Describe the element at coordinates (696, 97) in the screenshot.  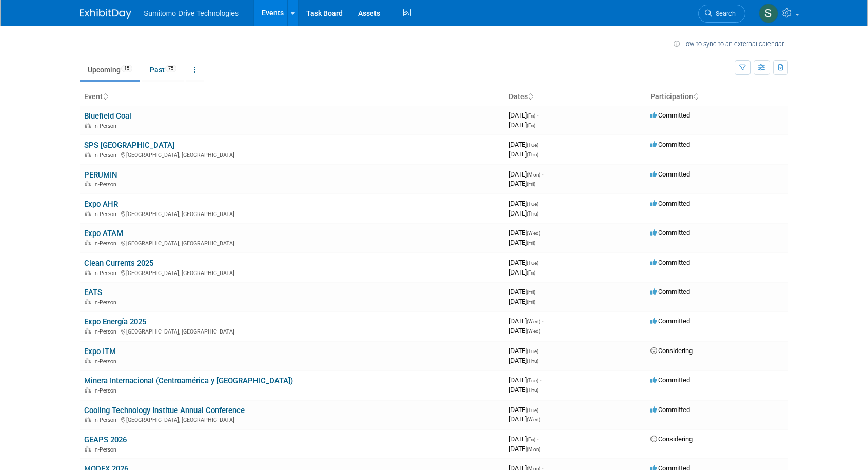
I see `a: Sort by Participation Type` at that location.